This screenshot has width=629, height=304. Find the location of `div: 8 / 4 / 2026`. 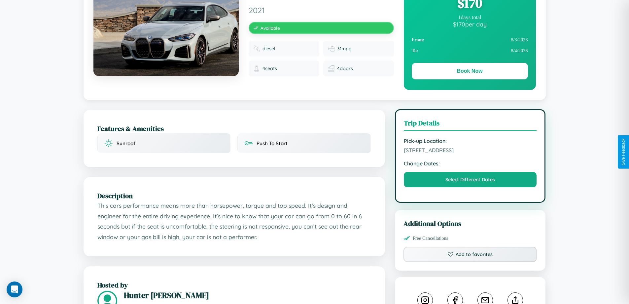

div: 8 / 4 / 2026 is located at coordinates (470, 51).